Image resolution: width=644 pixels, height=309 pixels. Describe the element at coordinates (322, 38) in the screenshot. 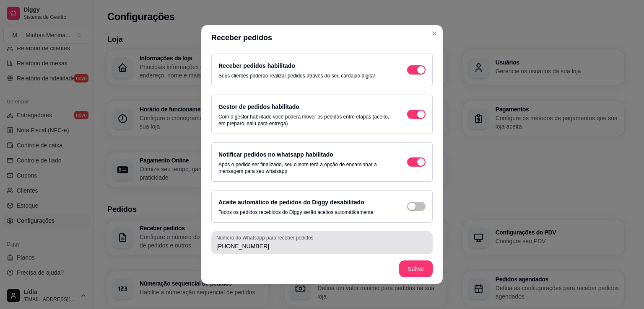

I see `header: Receber pedidos` at that location.